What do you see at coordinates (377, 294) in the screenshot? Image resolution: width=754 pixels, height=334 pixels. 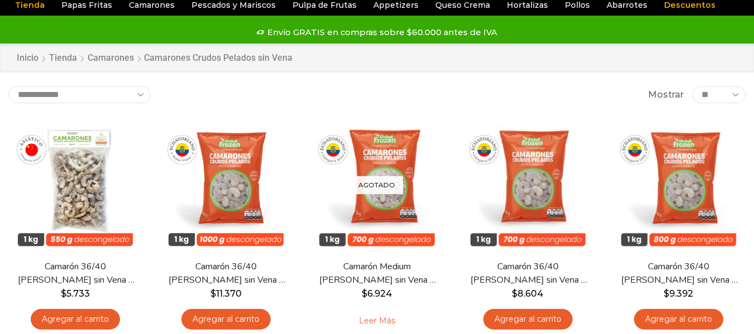 I see `bdi: 6.924` at bounding box center [377, 294].